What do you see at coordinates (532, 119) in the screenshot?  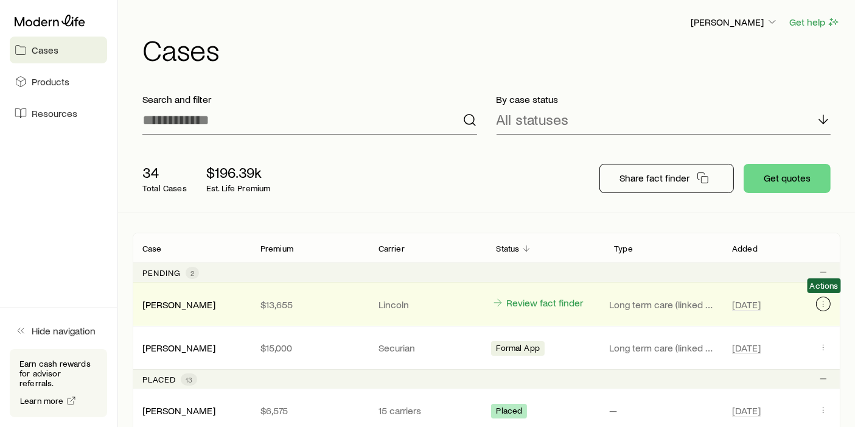 I see `p: All statuses` at bounding box center [532, 119].